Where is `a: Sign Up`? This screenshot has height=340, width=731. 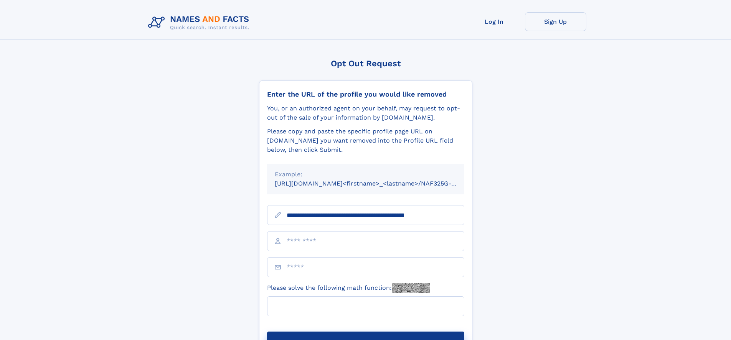
a: Sign Up is located at coordinates (556, 21).